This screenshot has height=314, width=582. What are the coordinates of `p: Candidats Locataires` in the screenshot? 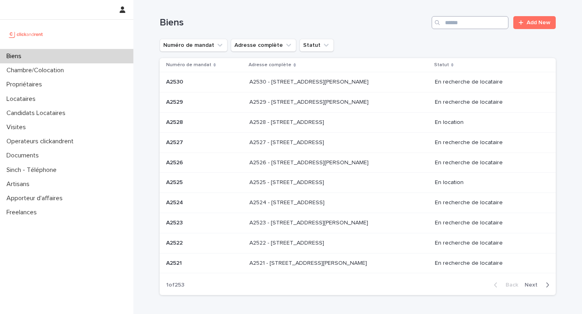 It's located at (38, 113).